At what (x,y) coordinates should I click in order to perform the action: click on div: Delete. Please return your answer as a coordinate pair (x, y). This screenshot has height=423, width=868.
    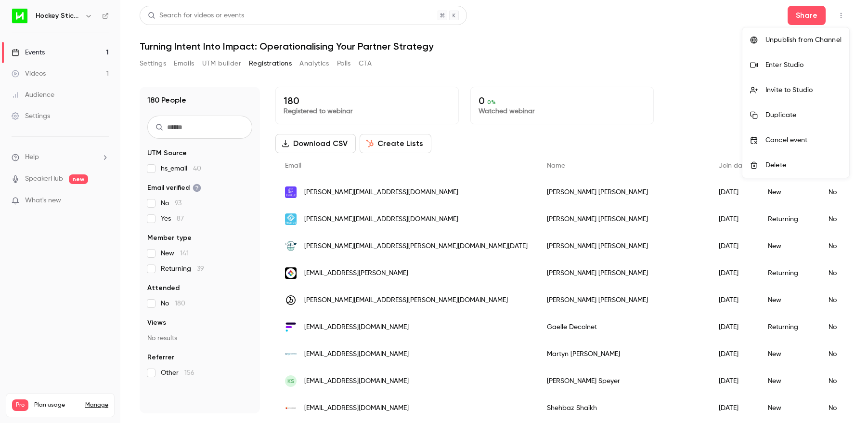
    Looking at the image, I should click on (804, 165).